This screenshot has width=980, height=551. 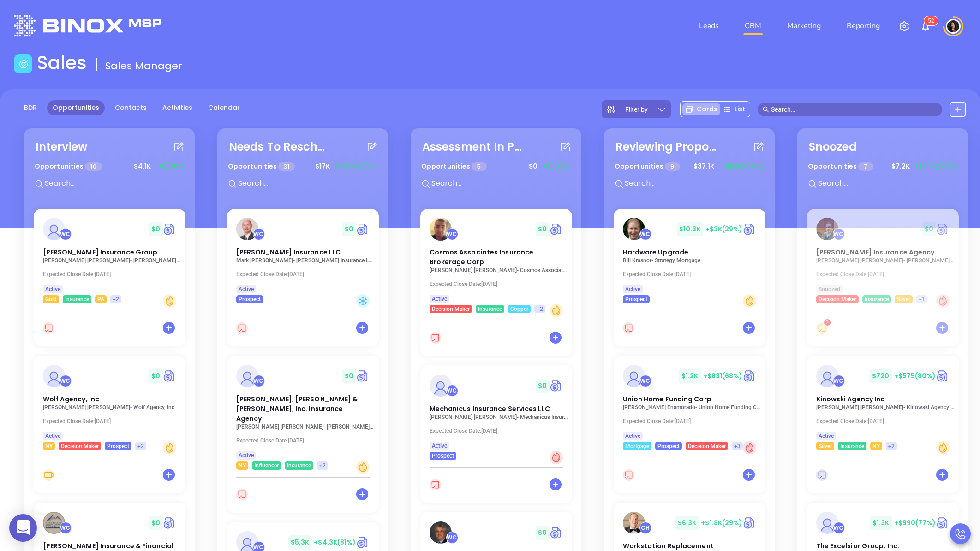 I want to click on a: Marketing, so click(x=804, y=26).